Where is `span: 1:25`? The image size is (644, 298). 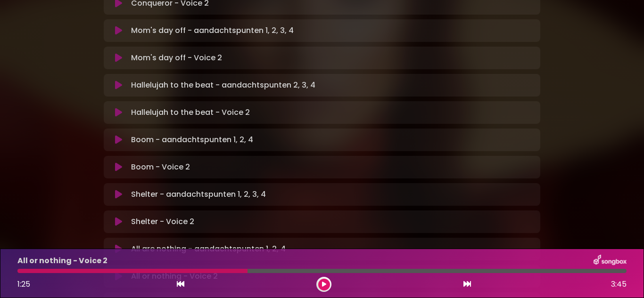 span: 1:25 is located at coordinates (23, 284).